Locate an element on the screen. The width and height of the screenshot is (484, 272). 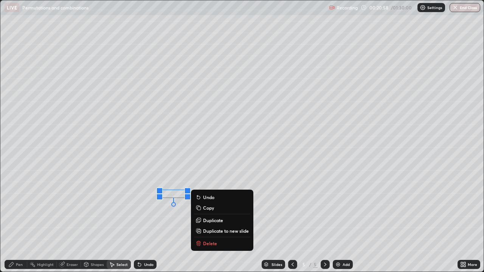
p: LIVE is located at coordinates (12, 8).